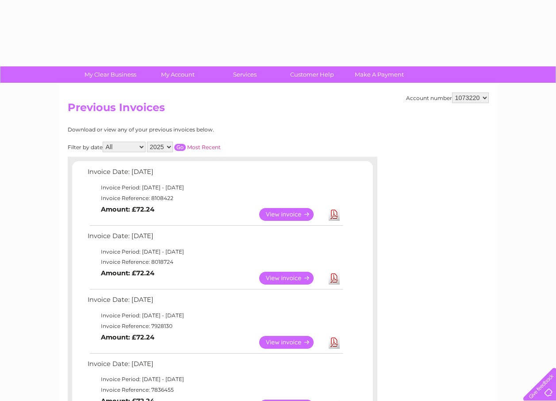  I want to click on div: Filter by date, so click(184, 147).